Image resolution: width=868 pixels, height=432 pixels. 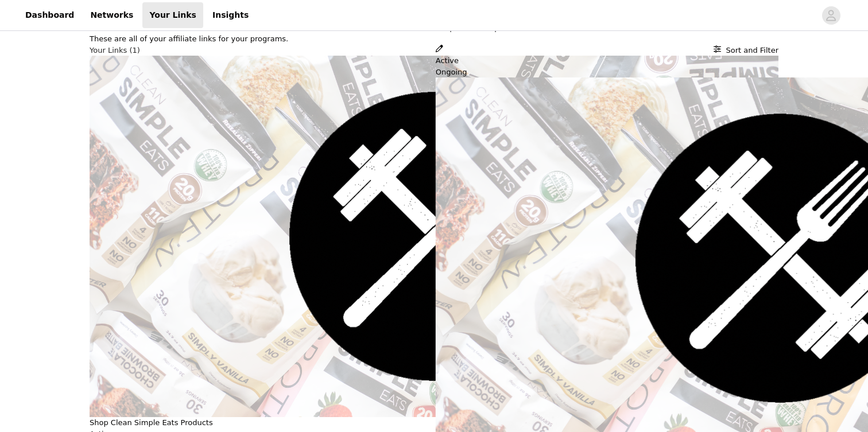 I want to click on h3: Your Links (1), so click(x=115, y=50).